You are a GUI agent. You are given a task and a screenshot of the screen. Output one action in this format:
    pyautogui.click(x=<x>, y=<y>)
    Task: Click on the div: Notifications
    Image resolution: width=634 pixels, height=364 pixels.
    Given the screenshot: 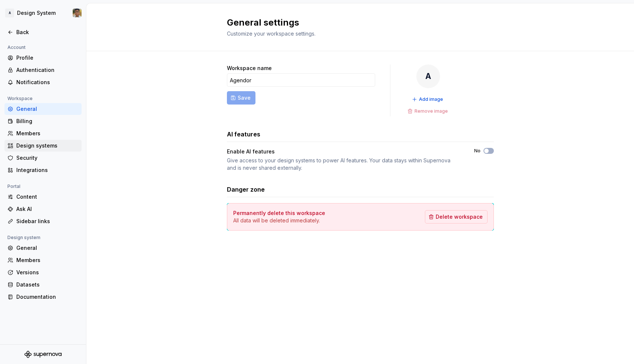 What is the action you would take?
    pyautogui.click(x=47, y=82)
    